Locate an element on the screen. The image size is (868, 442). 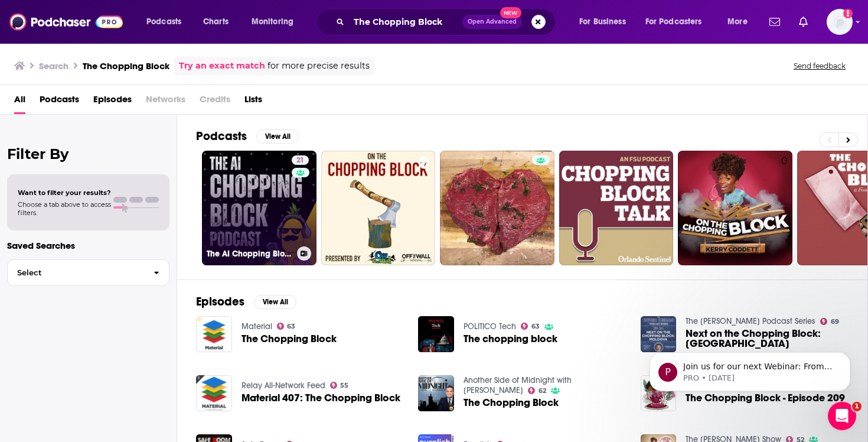
span: Select is located at coordinates (75, 272).